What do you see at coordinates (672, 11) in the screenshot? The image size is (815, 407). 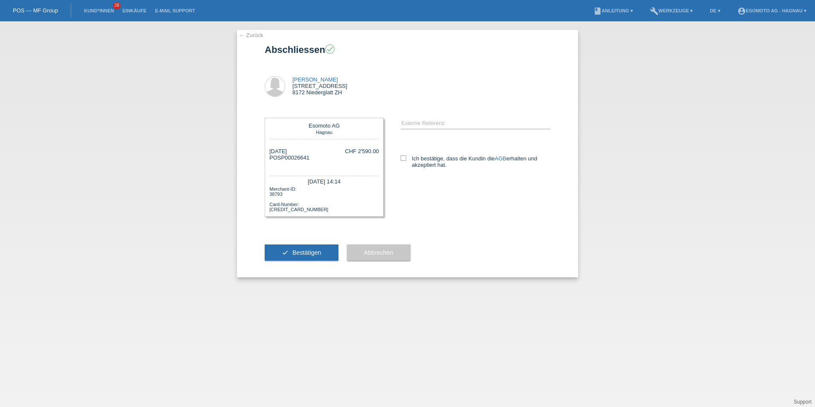 I see `a: buildWerkzeuge ▾` at bounding box center [672, 11].